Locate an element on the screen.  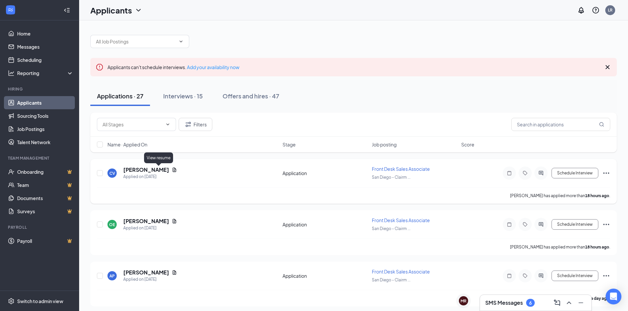
a: Applicants is located at coordinates (45, 103).